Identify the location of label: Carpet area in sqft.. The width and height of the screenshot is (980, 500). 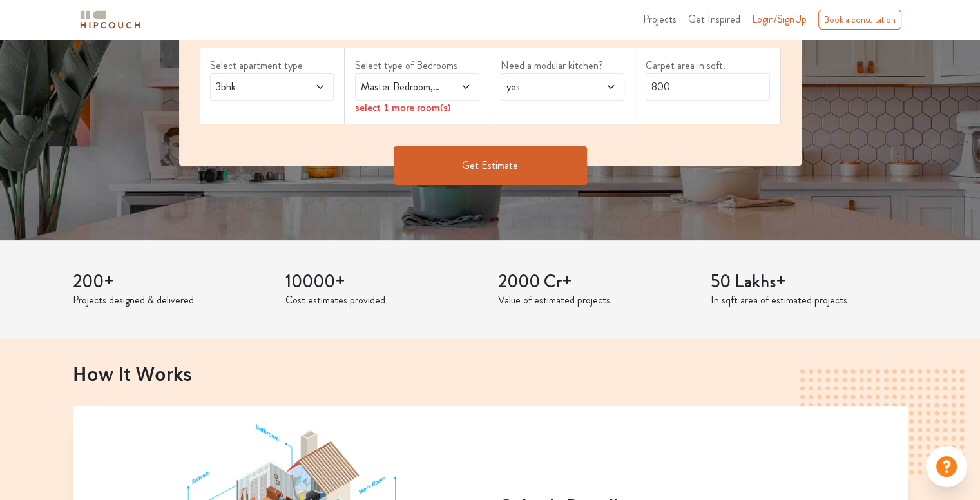
(708, 66).